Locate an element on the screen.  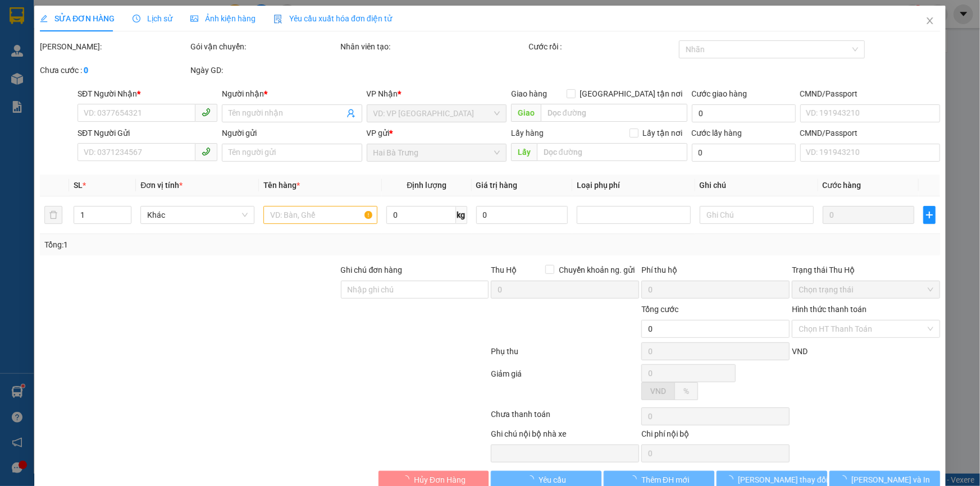
span: Tổng cước is located at coordinates (660, 309).